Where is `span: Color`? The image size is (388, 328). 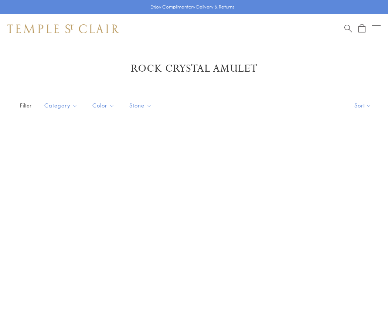 span: Color is located at coordinates (104, 105).